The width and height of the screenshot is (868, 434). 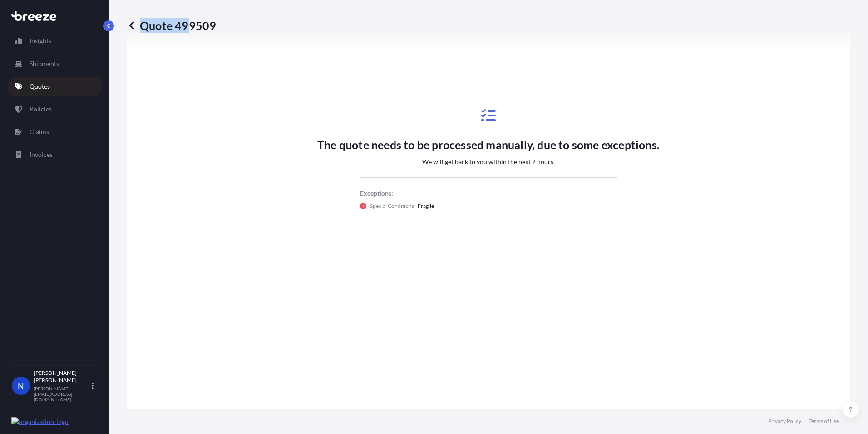 What do you see at coordinates (489, 194) in the screenshot?
I see `p: Exceptions:` at bounding box center [489, 194].